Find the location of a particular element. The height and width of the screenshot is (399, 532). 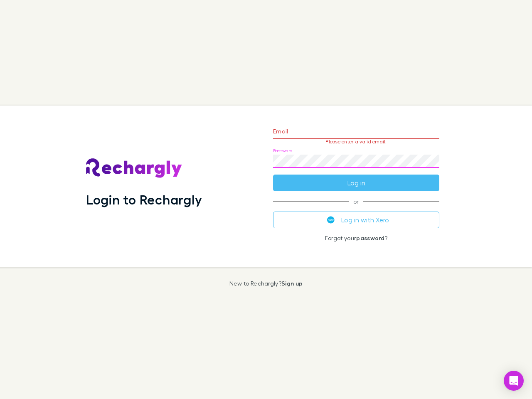

img: Rechargly's Logo is located at coordinates (134, 168).